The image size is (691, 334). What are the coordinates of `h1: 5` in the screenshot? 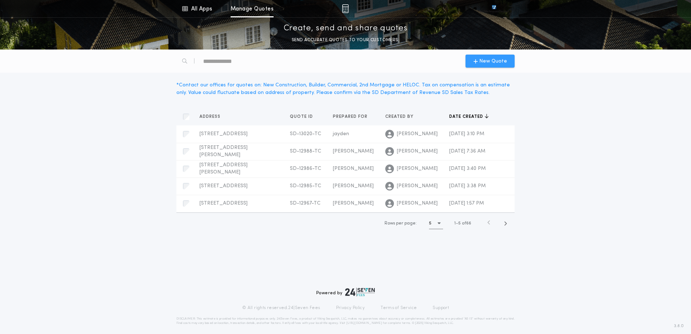 It's located at (430, 223).